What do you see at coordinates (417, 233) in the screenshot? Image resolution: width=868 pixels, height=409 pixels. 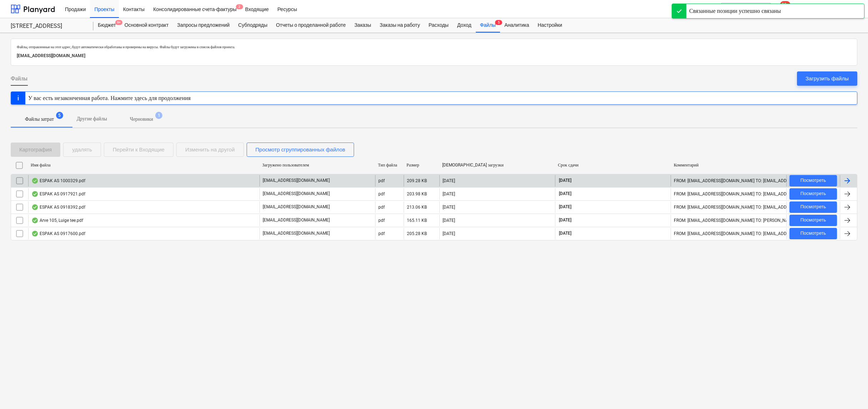 I see `div: 205.28 KB` at bounding box center [417, 233].